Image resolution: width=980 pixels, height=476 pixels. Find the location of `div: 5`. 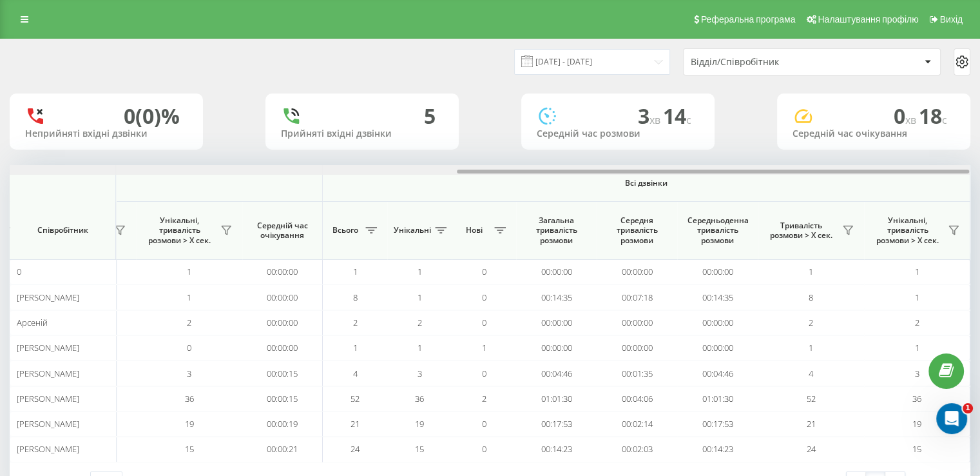

div: 5 is located at coordinates (430, 116).